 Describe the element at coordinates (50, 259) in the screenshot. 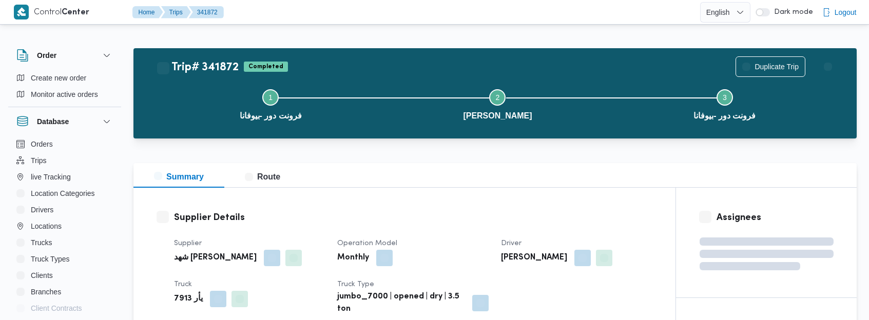

I see `span: Truck Types` at that location.